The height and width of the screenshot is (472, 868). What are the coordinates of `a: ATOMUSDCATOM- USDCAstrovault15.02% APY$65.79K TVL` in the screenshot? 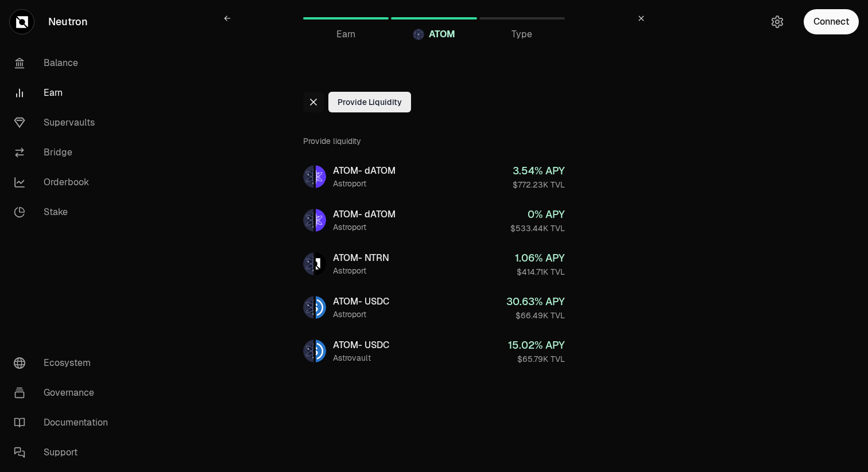 It's located at (434, 351).